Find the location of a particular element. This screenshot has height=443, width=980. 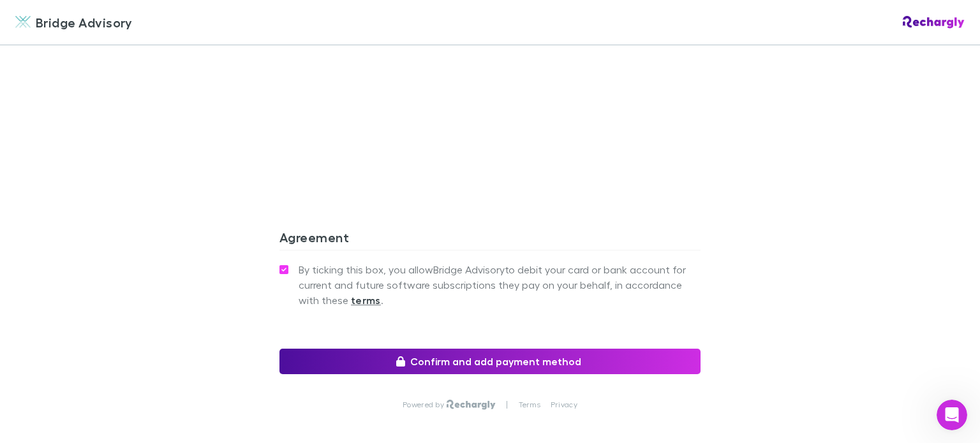

p: Privacy is located at coordinates (564, 405).